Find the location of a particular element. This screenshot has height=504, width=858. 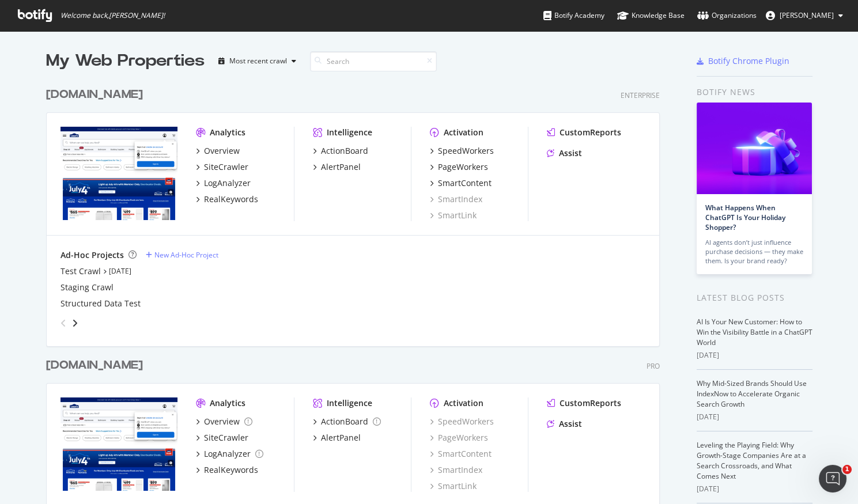

a: Staging Crawl is located at coordinates (87, 288).